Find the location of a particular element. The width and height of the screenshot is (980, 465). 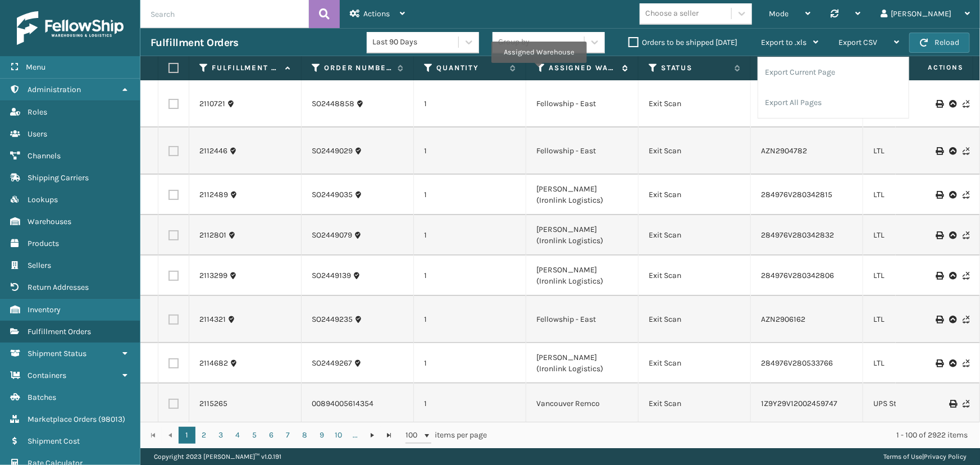

button: Reload is located at coordinates (940, 42).